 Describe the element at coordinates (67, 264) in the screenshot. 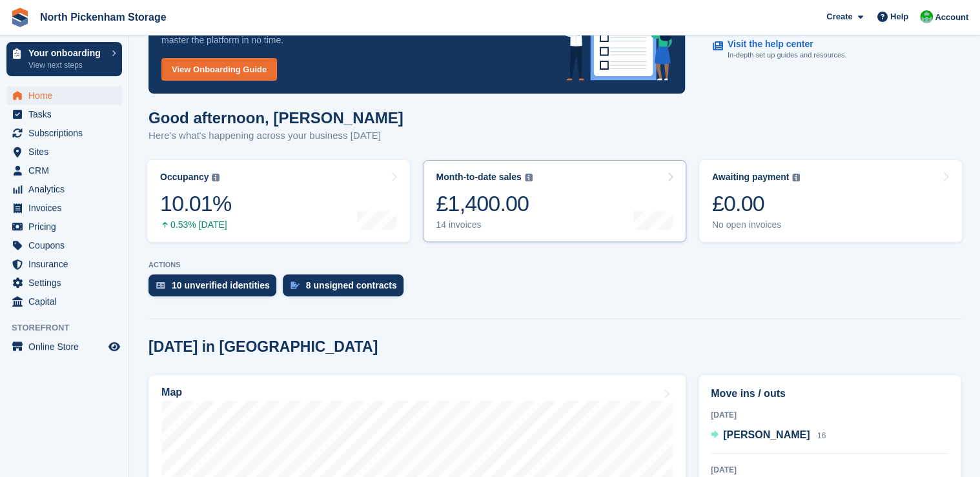

I see `span: Insurance` at that location.